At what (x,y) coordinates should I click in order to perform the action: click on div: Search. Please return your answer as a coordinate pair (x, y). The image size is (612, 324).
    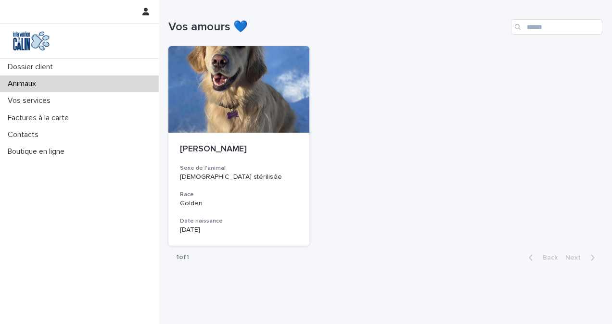
    Looking at the image, I should click on (557, 27).